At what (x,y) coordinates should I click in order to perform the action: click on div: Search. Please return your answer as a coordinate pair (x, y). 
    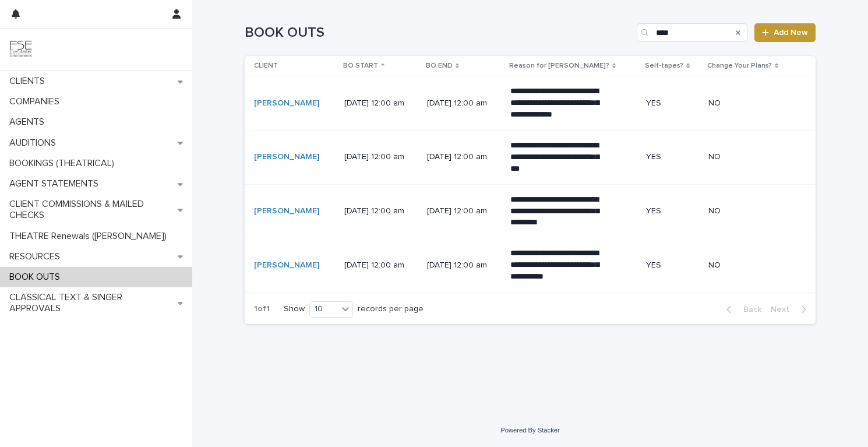
    Looking at the image, I should click on (692, 32).